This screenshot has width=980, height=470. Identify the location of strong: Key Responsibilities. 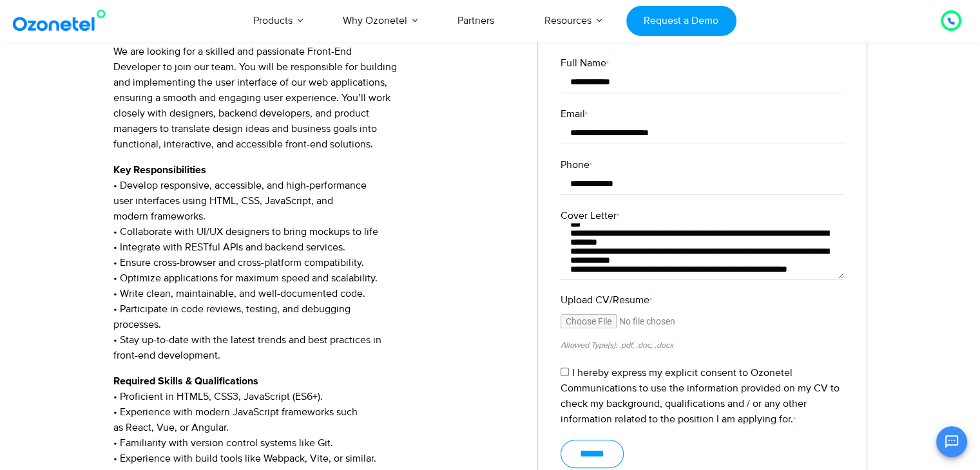
(160, 170).